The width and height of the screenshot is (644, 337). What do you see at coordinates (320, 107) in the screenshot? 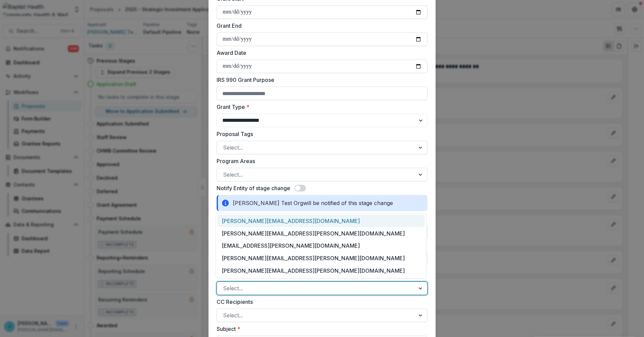
I see `label: Grant Type` at bounding box center [320, 107].